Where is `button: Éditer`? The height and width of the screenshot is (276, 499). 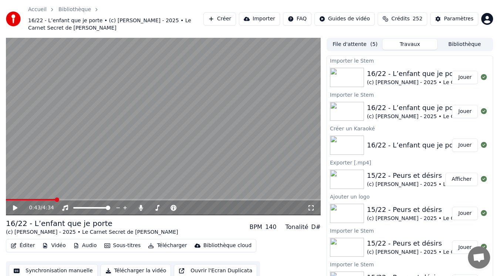 button: Éditer is located at coordinates (23, 245).